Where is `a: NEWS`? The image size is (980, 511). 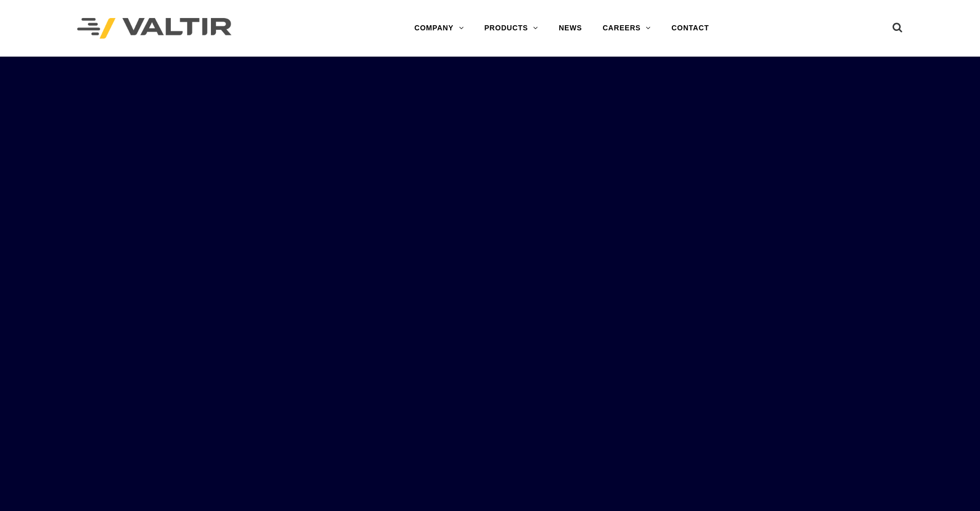
a: NEWS is located at coordinates (571, 28).